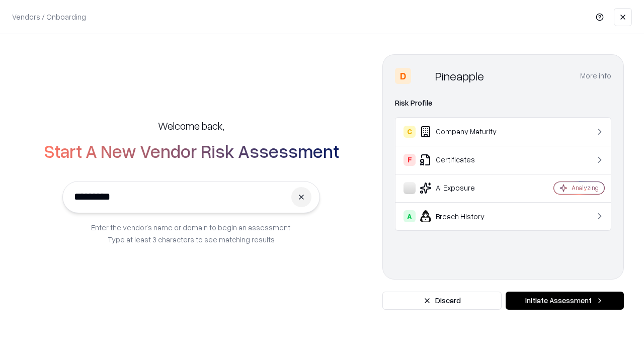 This screenshot has width=644, height=362. I want to click on div: Company Maturity, so click(464, 132).